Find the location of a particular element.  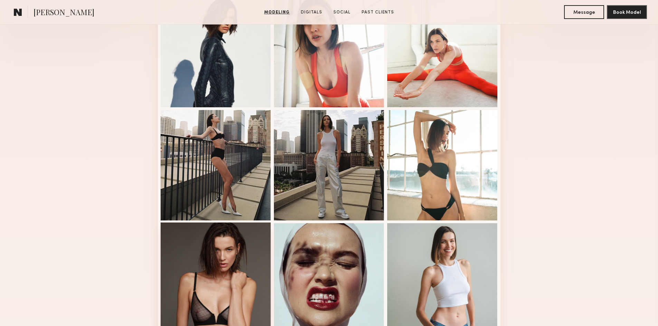

button: Book Model is located at coordinates (627, 12).